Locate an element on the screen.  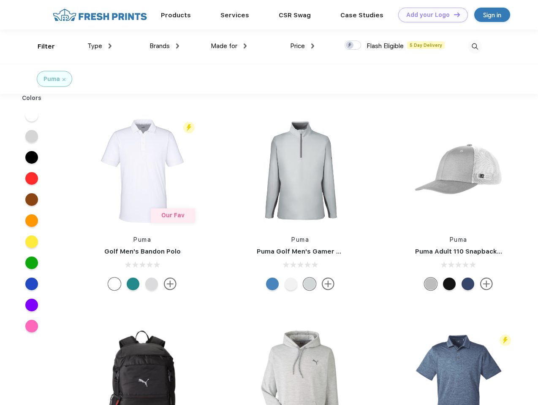
span: Price is located at coordinates (297, 46).